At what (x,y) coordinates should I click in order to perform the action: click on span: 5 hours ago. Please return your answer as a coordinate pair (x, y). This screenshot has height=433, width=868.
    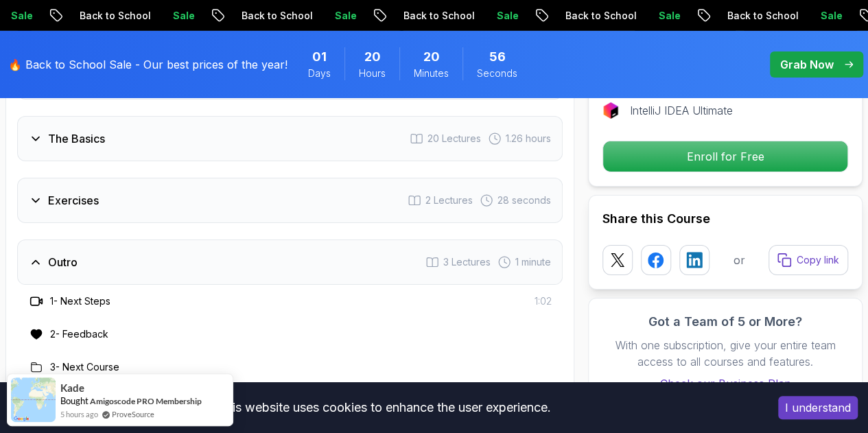
    Looking at the image, I should click on (79, 414).